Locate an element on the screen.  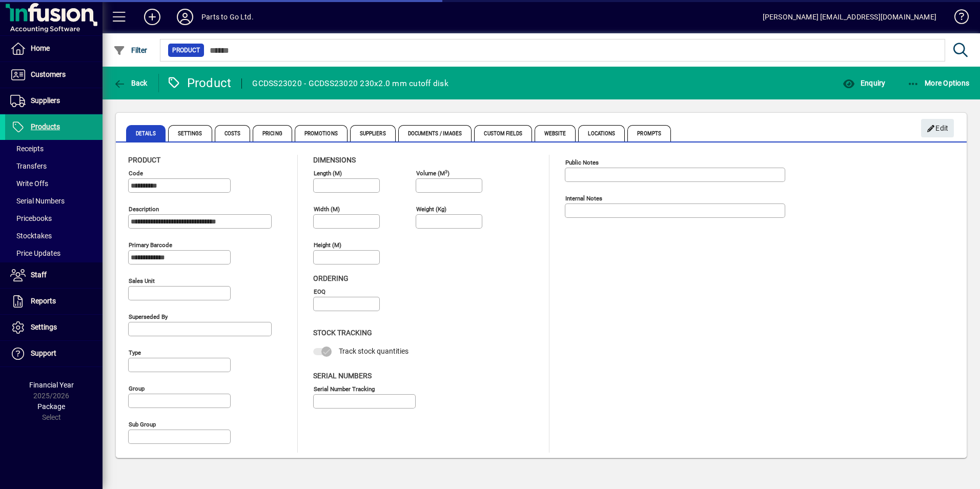
span: Stock Tracking is located at coordinates (342, 333).